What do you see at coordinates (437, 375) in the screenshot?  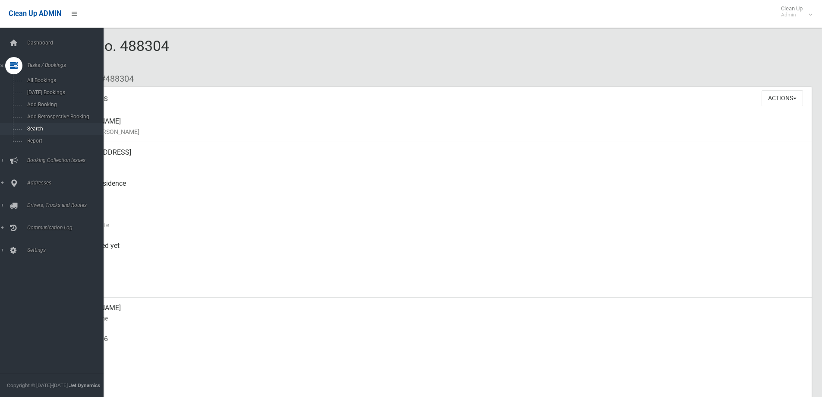 I see `div: None given` at bounding box center [437, 375].